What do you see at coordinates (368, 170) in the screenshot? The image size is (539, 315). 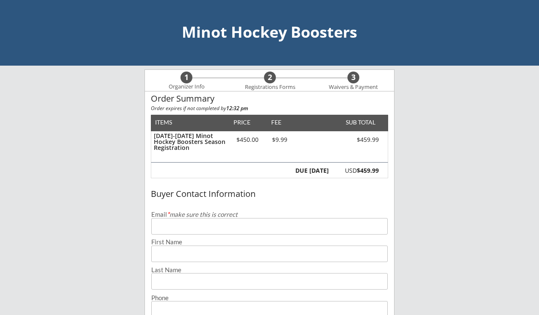 I see `strong: $459.99` at bounding box center [368, 170].